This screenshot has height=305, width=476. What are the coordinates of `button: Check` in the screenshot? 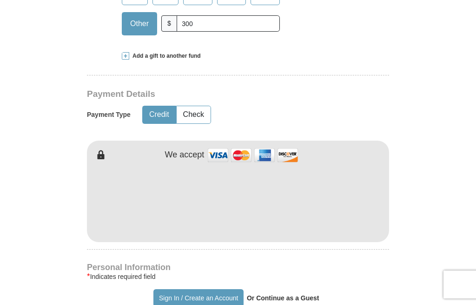 It's located at (193, 114).